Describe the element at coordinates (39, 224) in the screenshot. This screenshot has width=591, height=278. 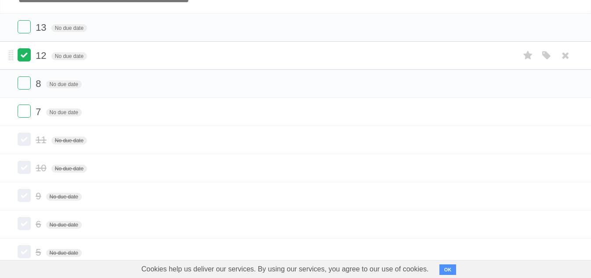
I see `span: 6` at that location.